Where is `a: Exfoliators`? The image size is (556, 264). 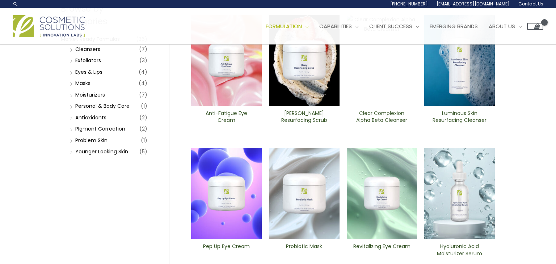 a: Exfoliators is located at coordinates (88, 60).